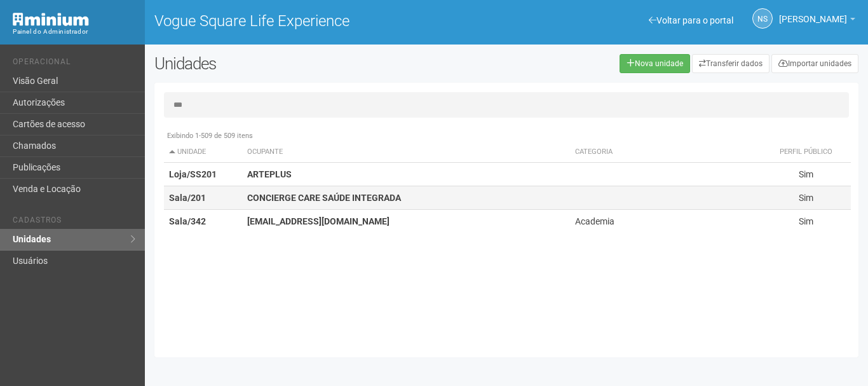 This screenshot has height=386, width=868. I want to click on td: Academia, so click(665, 221).